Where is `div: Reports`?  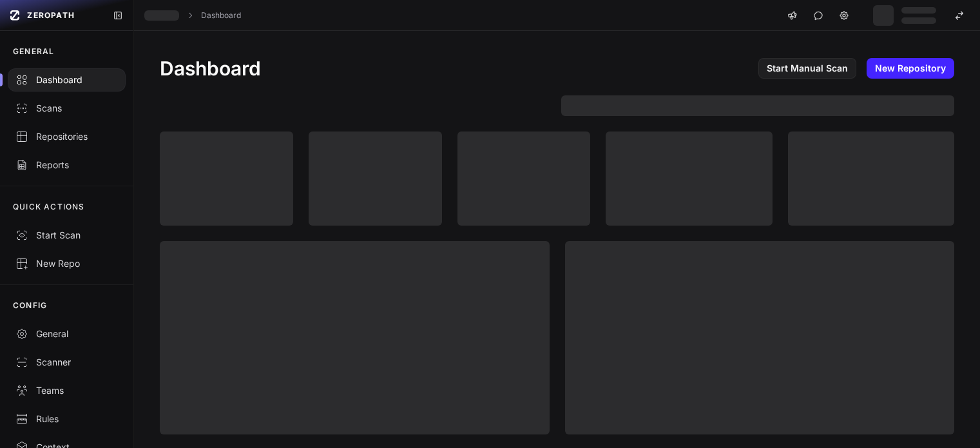
div: Reports is located at coordinates (66, 165).